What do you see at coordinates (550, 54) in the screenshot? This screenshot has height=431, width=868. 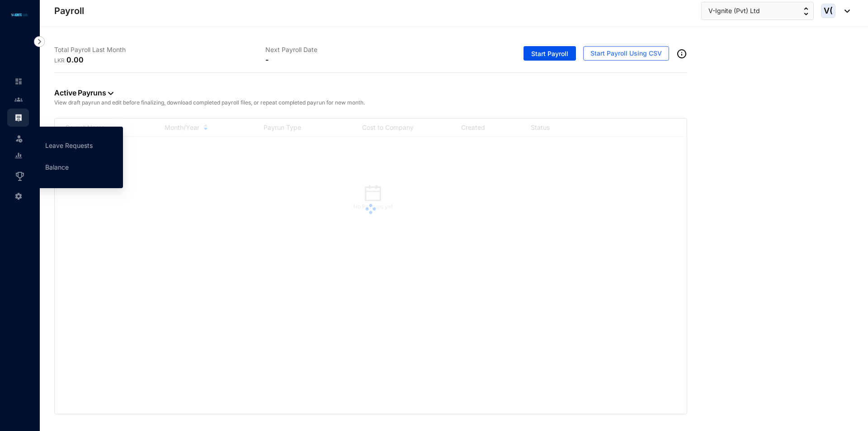 I see `span: Start Payroll` at bounding box center [550, 54].